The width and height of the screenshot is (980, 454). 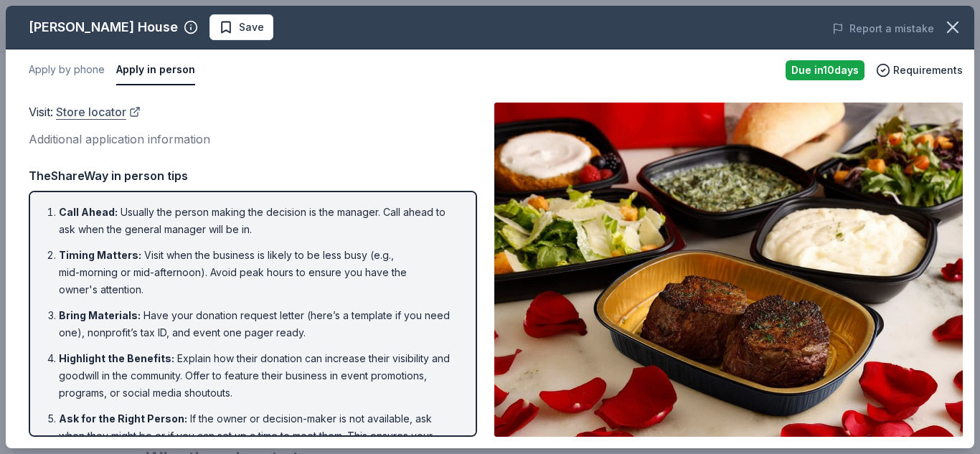 I want to click on div: Visit :, so click(x=253, y=112).